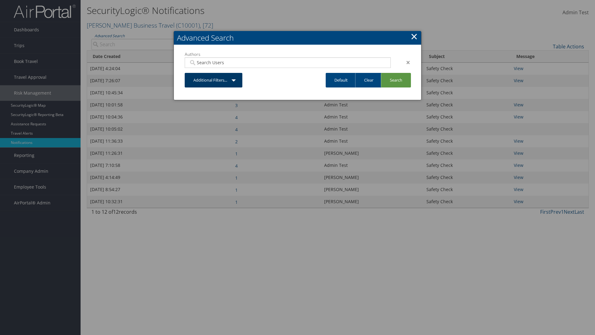  Describe the element at coordinates (341, 80) in the screenshot. I see `a: Default` at that location.